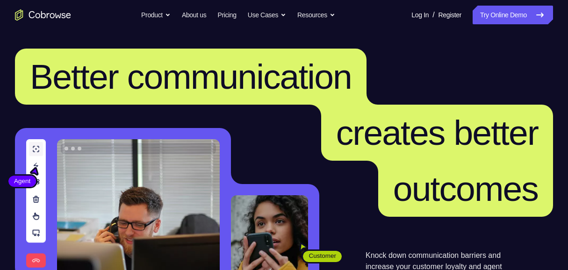 The height and width of the screenshot is (270, 568). Describe the element at coordinates (316, 15) in the screenshot. I see `button: Resources` at that location.